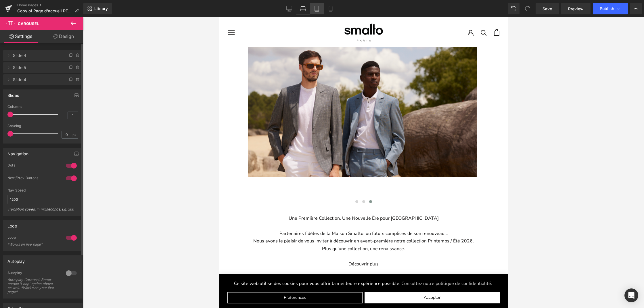 The image size is (644, 308). I want to click on button: Undo, so click(514, 9).